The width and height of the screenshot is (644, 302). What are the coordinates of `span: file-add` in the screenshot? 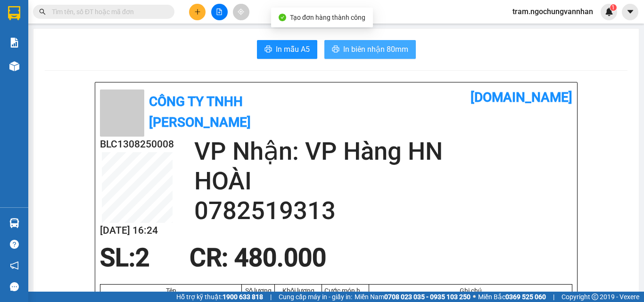 It's located at (219, 12).